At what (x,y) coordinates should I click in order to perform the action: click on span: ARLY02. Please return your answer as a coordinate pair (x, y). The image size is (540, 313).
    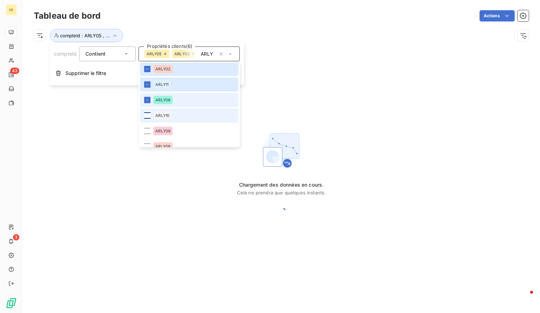
    Looking at the image, I should click on (163, 69).